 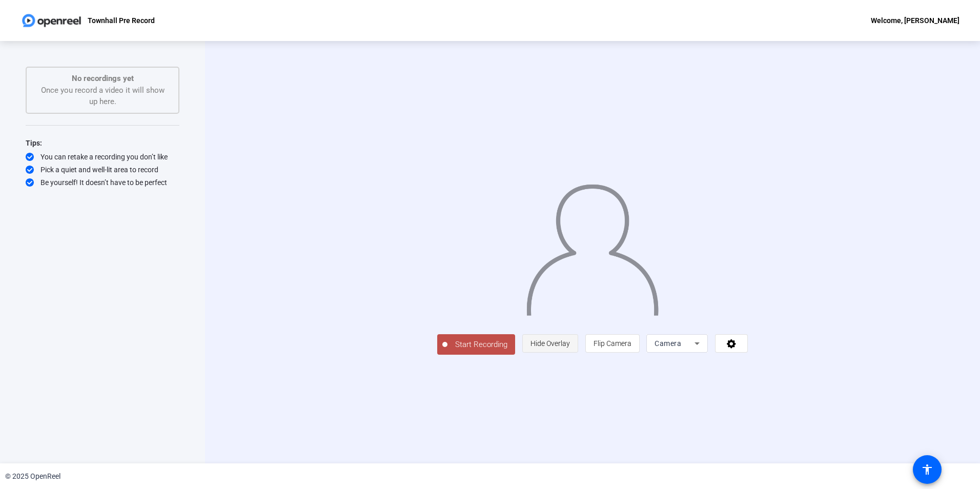 What do you see at coordinates (476, 344) in the screenshot?
I see `button: Start Recording` at bounding box center [476, 344].